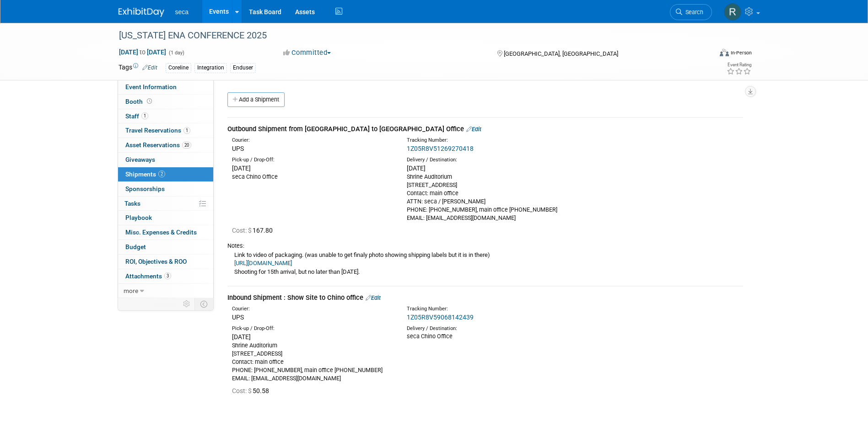 Image resolution: width=868 pixels, height=426 pixels. What do you see at coordinates (187, 305) in the screenshot?
I see `td: Personalize Event Tab Strip` at bounding box center [187, 305].